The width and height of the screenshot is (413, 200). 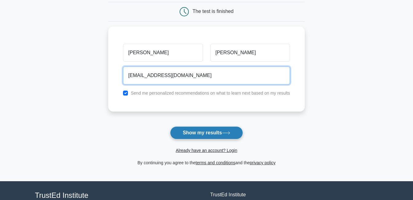 I want to click on input: First name, so click(x=163, y=53).